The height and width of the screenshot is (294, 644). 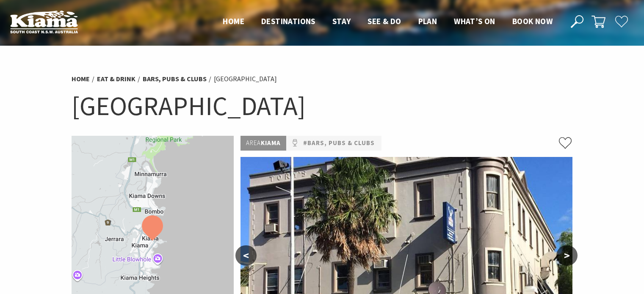 What do you see at coordinates (263, 143) in the screenshot?
I see `p: Kiama` at bounding box center [263, 143].